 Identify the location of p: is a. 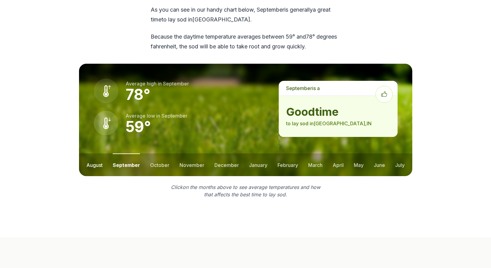
(338, 88).